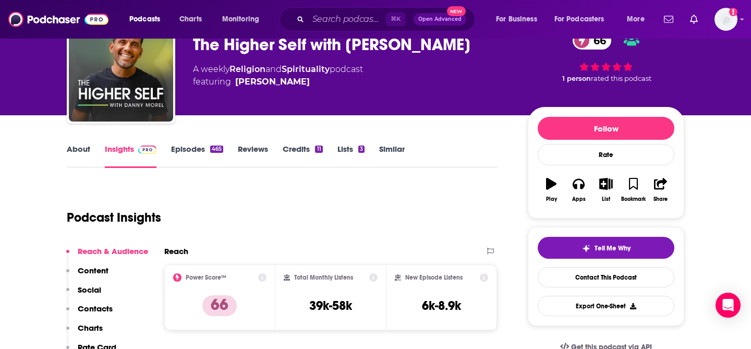  I want to click on a: Spirituality, so click(306, 69).